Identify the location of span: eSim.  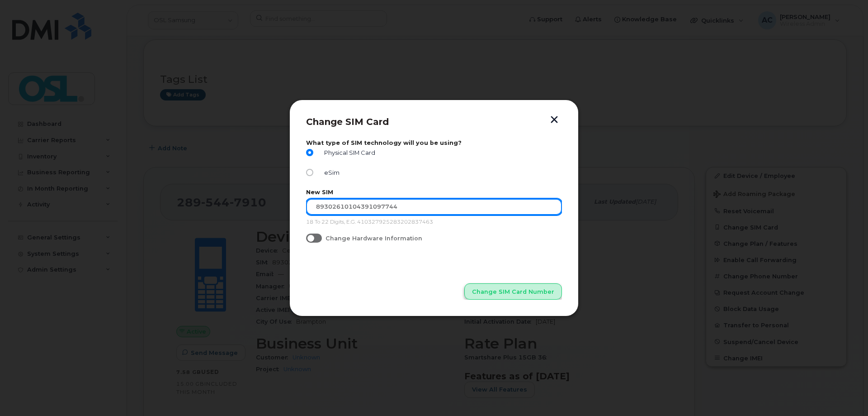
(330, 172).